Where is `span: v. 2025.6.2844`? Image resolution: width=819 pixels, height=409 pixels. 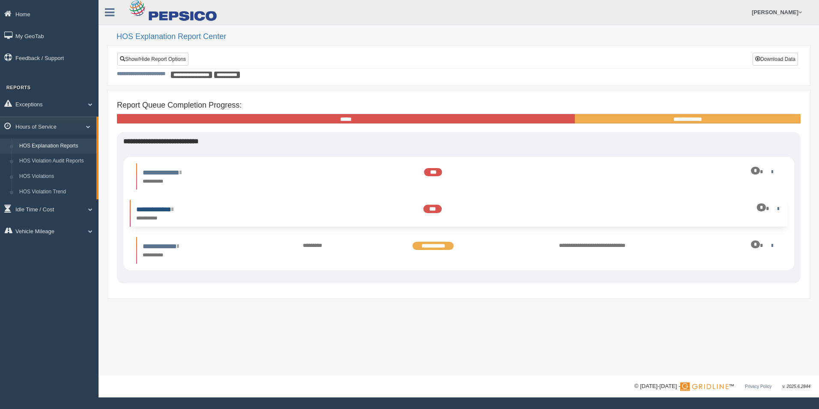
span: v. 2025.6.2844 is located at coordinates (796, 386).